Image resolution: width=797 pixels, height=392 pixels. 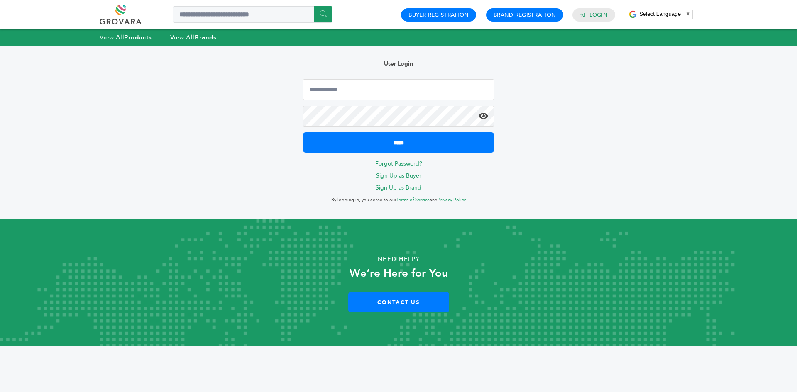 I want to click on a: Sign Up as Buyer, so click(x=398, y=176).